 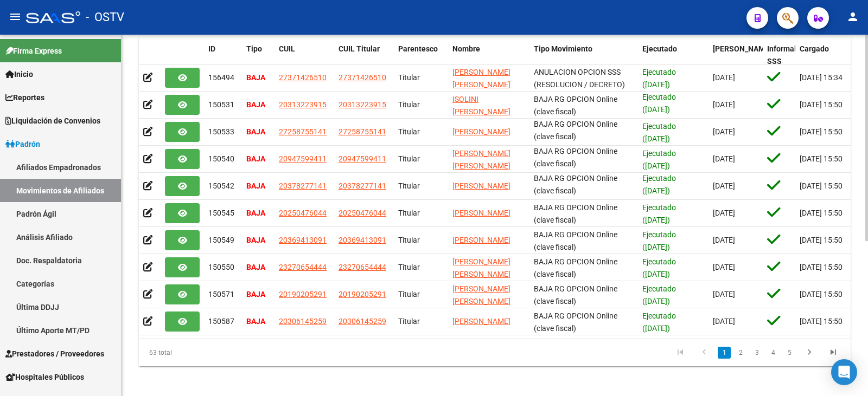 What do you see at coordinates (221, 213) in the screenshot?
I see `span: 150545` at bounding box center [221, 213].